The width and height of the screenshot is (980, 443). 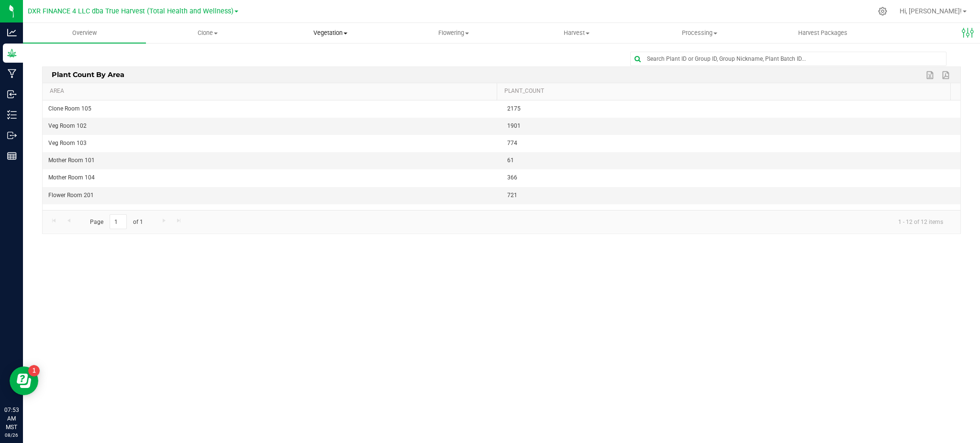 I want to click on td: 720, so click(x=730, y=213).